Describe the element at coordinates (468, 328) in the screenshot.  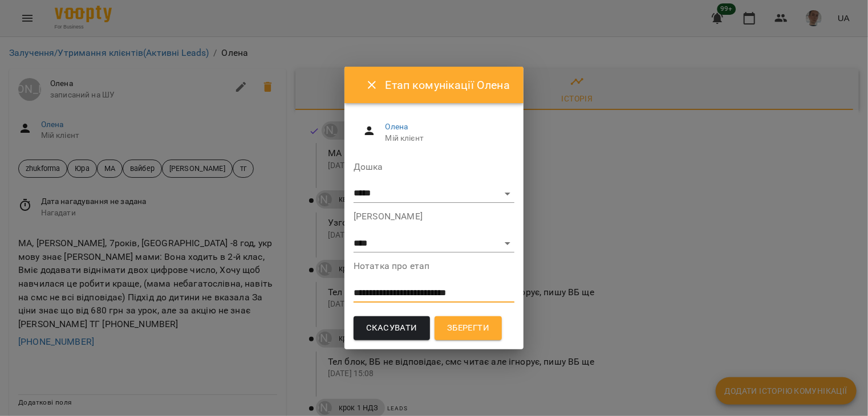
I see `button: Зберегти` at that location.